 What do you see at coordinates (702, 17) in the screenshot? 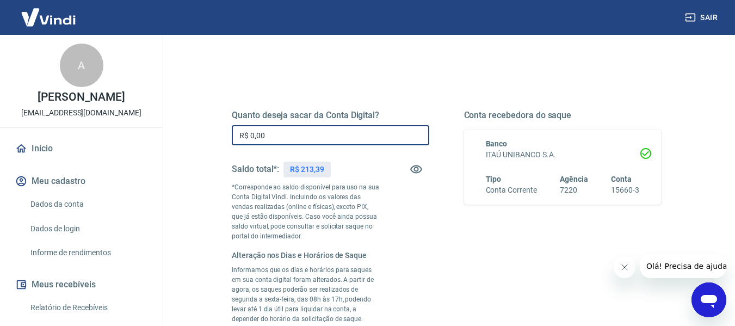
I see `button: Sair` at bounding box center [702, 17].